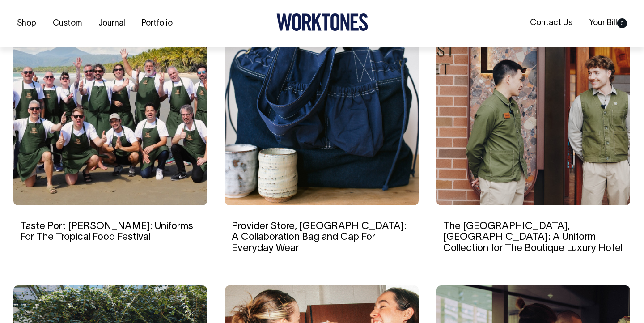 The image size is (644, 323). I want to click on a: Journal, so click(112, 23).